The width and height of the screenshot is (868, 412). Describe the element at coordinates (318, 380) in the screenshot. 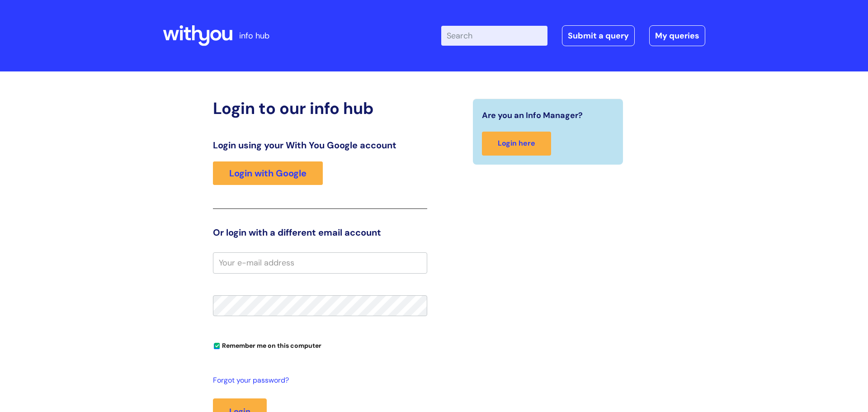

I see `a: Forgot your password?` at that location.